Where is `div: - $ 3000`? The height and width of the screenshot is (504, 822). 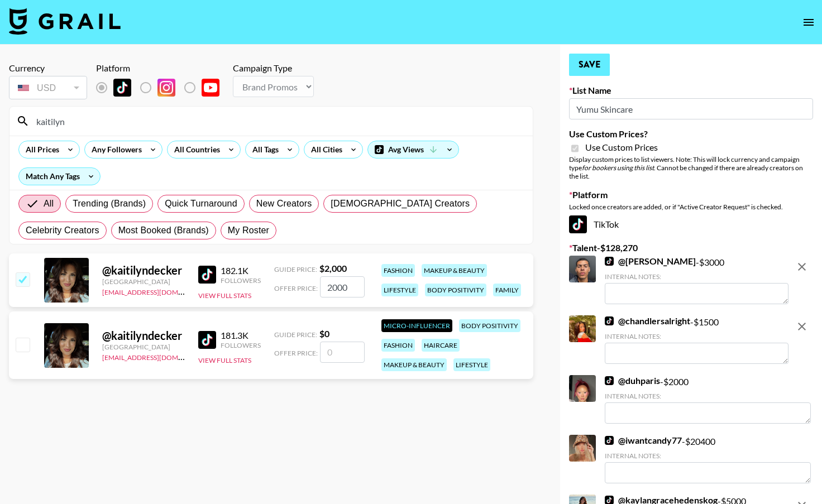
div: - $ 3000 is located at coordinates (696, 280).